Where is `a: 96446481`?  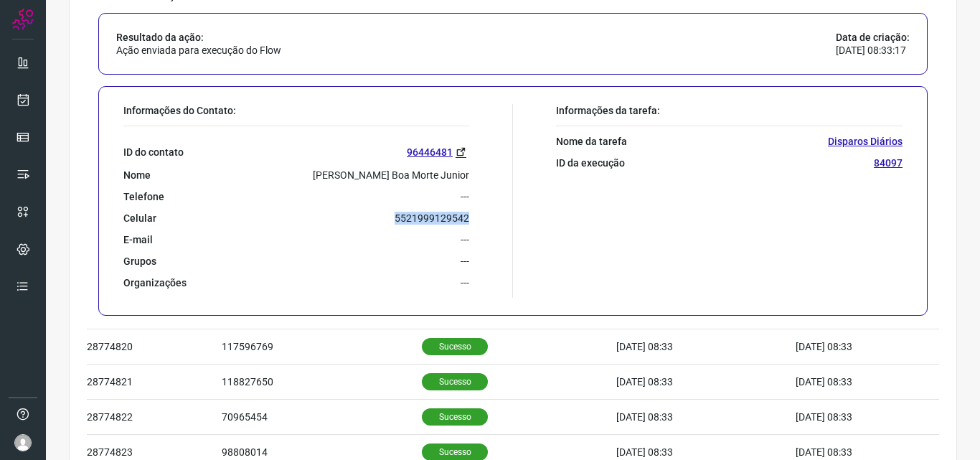 a: 96446481 is located at coordinates (438, 151).